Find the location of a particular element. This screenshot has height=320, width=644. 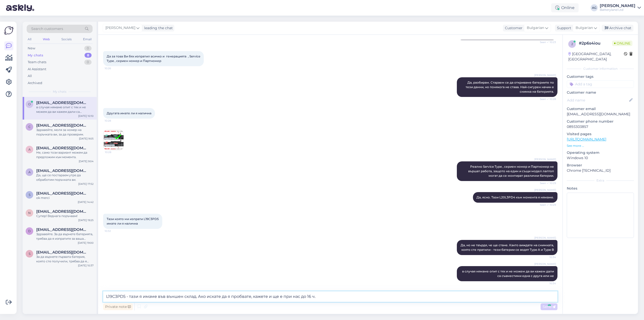

input: Add a tag is located at coordinates (600, 84).